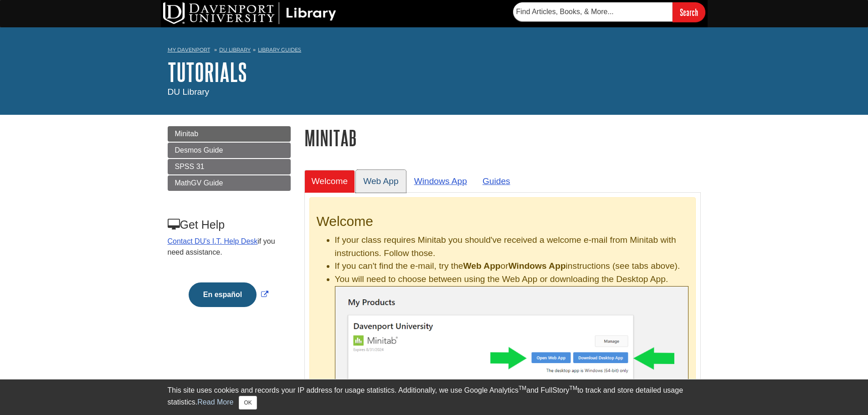  Describe the element at coordinates (330, 181) in the screenshot. I see `a: Welcome` at that location.